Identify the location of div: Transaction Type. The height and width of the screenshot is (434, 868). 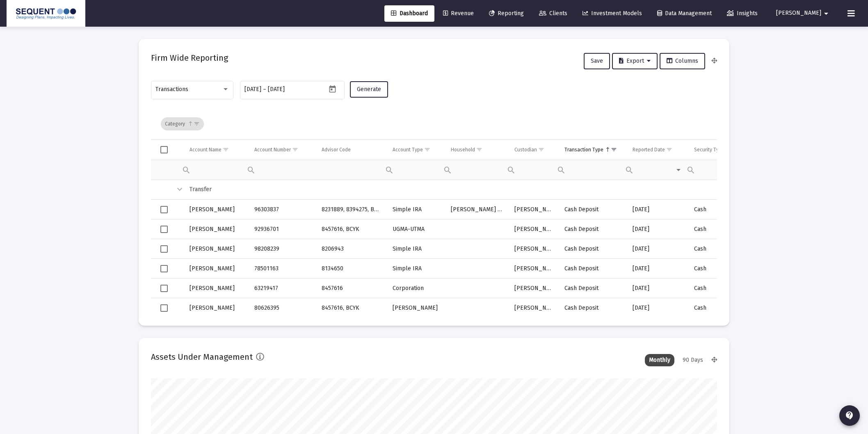
(584, 150).